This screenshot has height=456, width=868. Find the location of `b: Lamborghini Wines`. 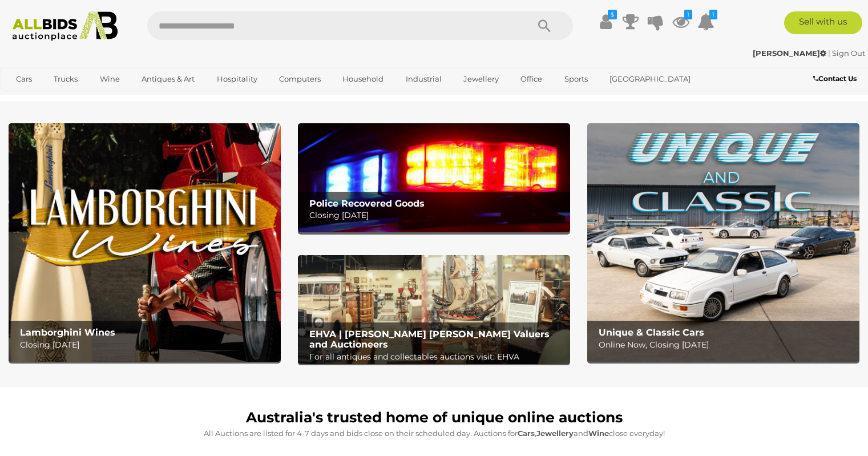

b: Lamborghini Wines is located at coordinates (67, 332).